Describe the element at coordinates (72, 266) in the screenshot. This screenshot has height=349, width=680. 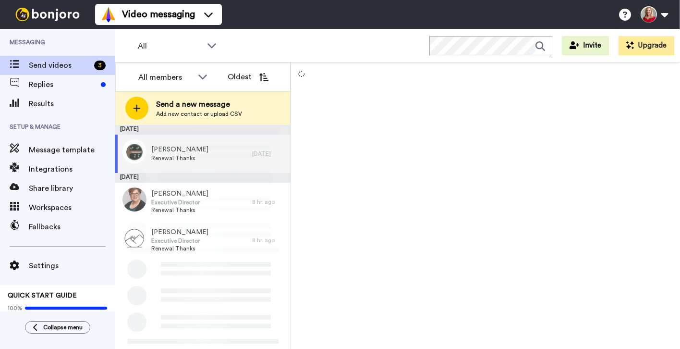
I see `span: Settings` at that location.